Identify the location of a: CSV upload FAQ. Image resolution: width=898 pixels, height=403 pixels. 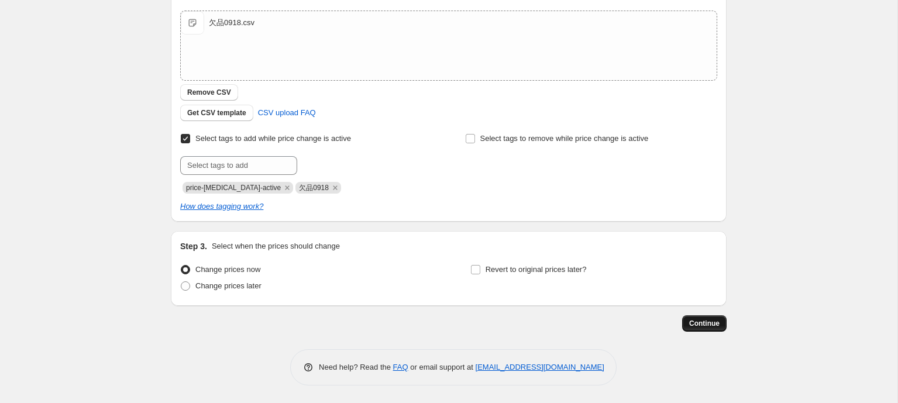
(287, 113).